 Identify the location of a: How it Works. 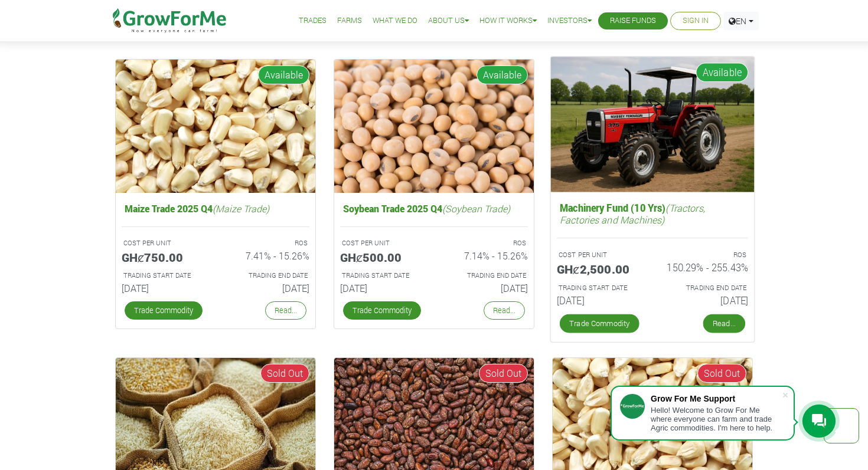
(508, 21).